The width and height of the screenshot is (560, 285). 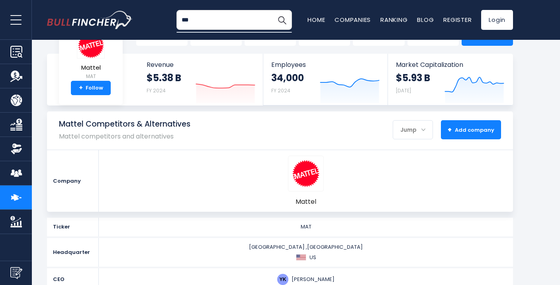 What do you see at coordinates (73, 181) in the screenshot?
I see `div: Company` at bounding box center [73, 181].